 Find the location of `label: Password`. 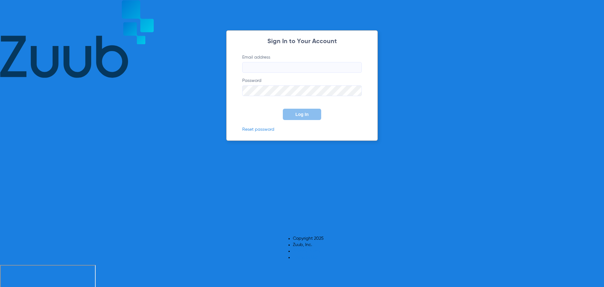

label: Password is located at coordinates (302, 87).